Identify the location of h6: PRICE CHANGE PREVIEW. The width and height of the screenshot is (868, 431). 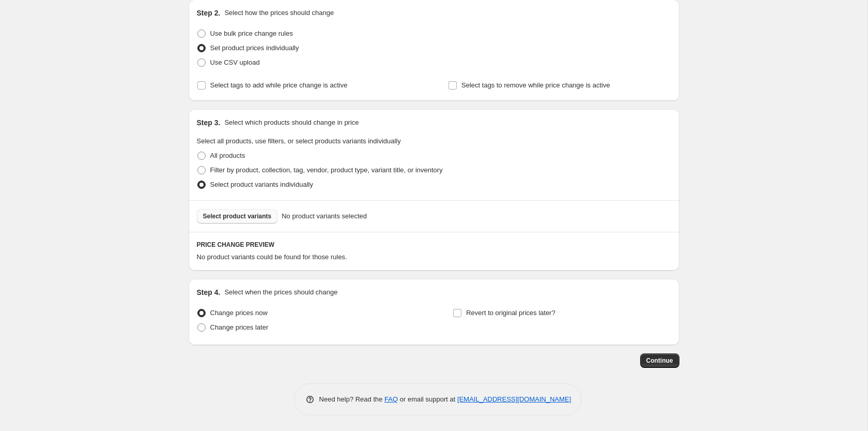
(434, 244).